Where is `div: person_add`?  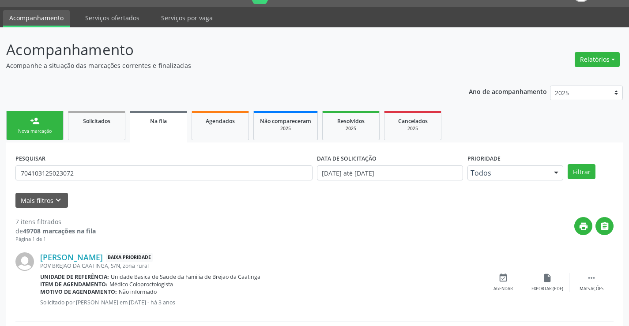
div: person_add is located at coordinates (35, 121).